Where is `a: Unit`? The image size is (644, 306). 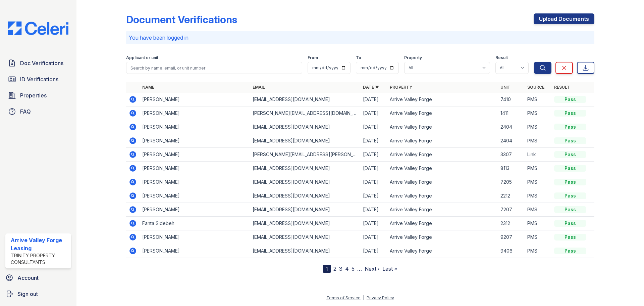 a: Unit is located at coordinates (505, 86).